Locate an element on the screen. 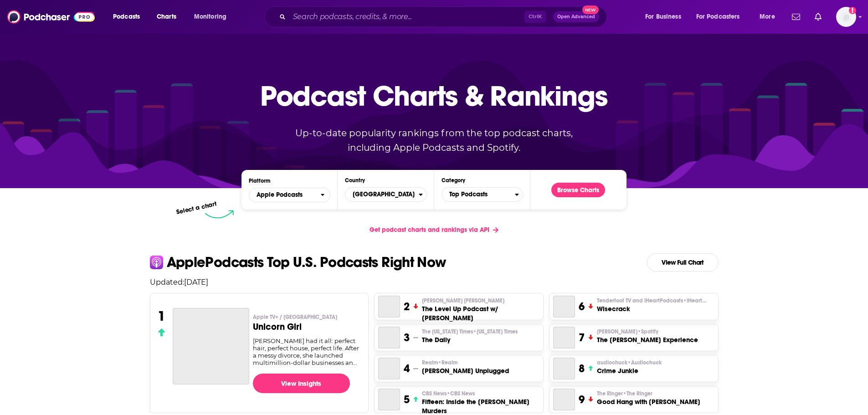  span: The Ringer is located at coordinates (625, 394).